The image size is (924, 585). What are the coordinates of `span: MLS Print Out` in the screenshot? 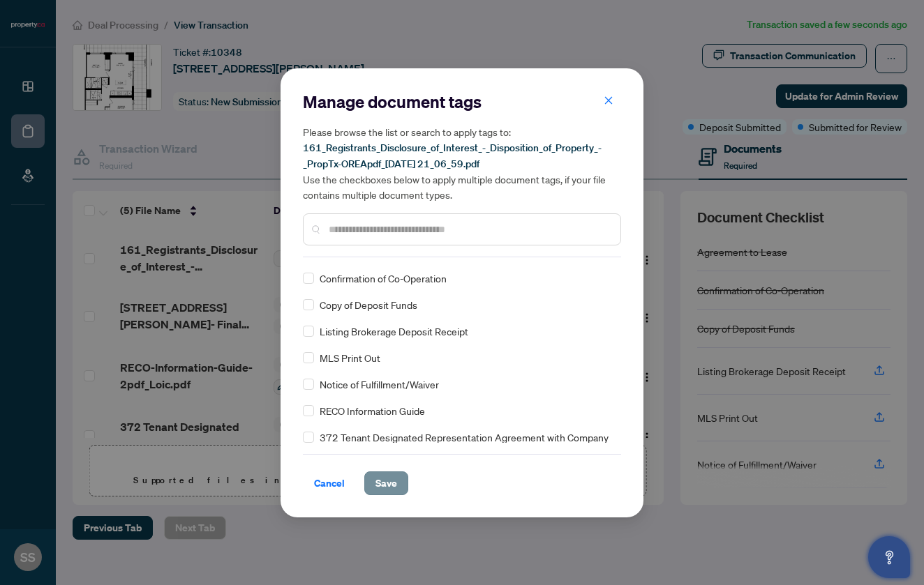 It's located at (350, 357).